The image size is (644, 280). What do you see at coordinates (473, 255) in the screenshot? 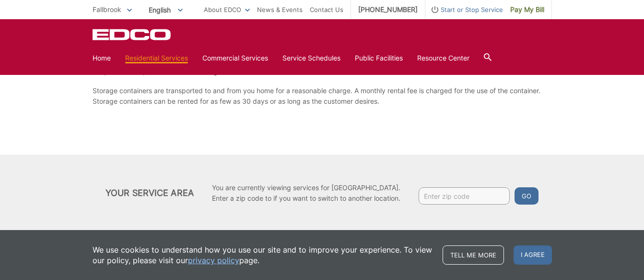
I see `a: Tell me more` at bounding box center [473, 255].